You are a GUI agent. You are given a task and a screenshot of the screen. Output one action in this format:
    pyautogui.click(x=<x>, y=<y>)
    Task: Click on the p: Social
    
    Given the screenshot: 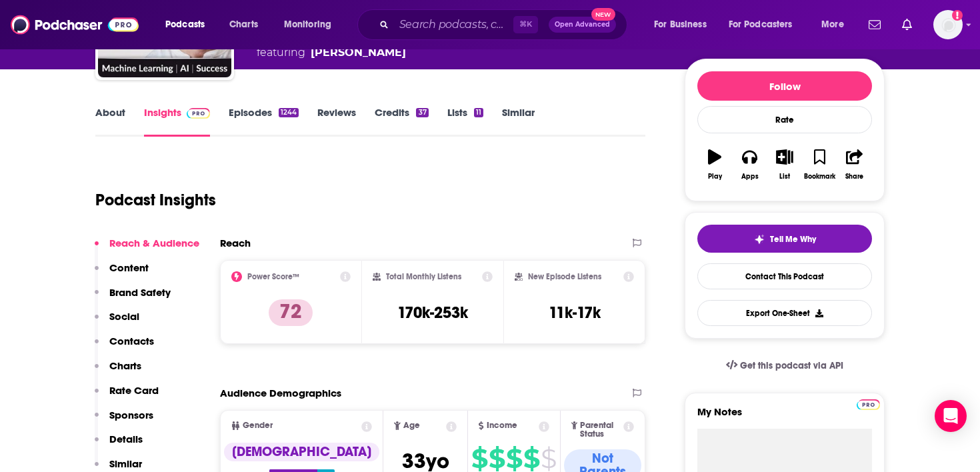 What is the action you would take?
    pyautogui.click(x=124, y=316)
    